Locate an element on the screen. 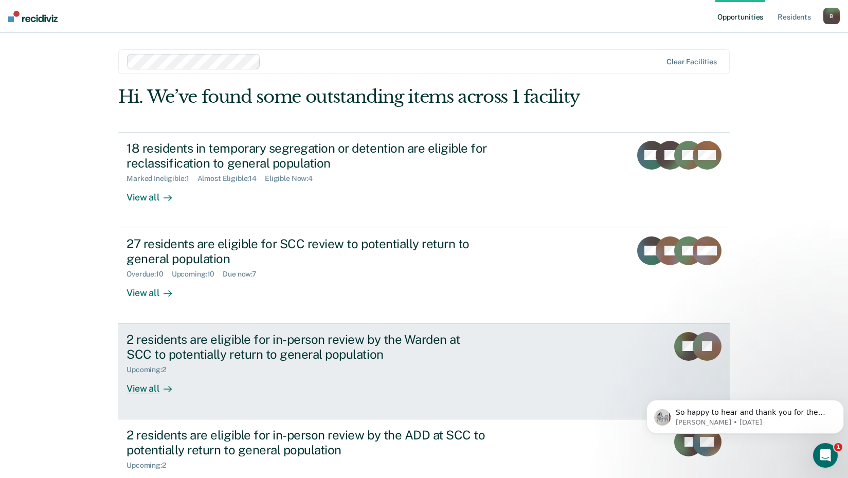 The height and width of the screenshot is (478, 848). div: B is located at coordinates (832, 16).